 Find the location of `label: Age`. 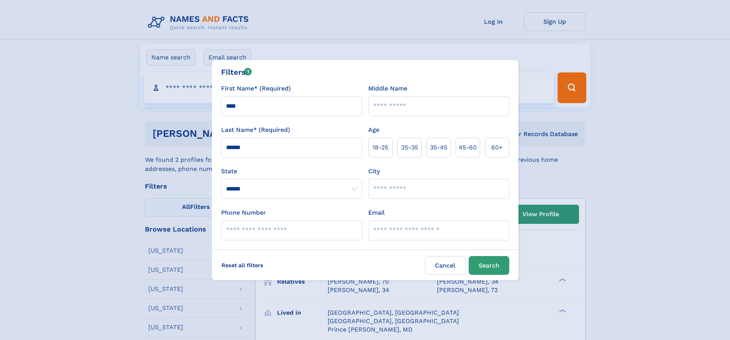

label: Age is located at coordinates (374, 130).